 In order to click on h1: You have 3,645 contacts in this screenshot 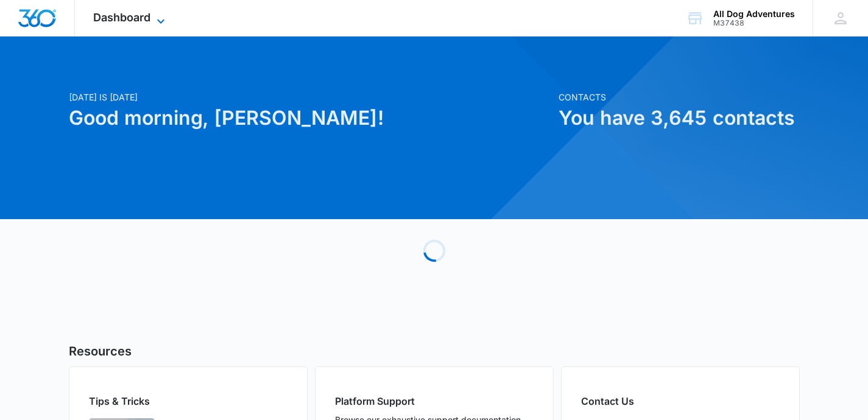, I will do `click(679, 118)`.